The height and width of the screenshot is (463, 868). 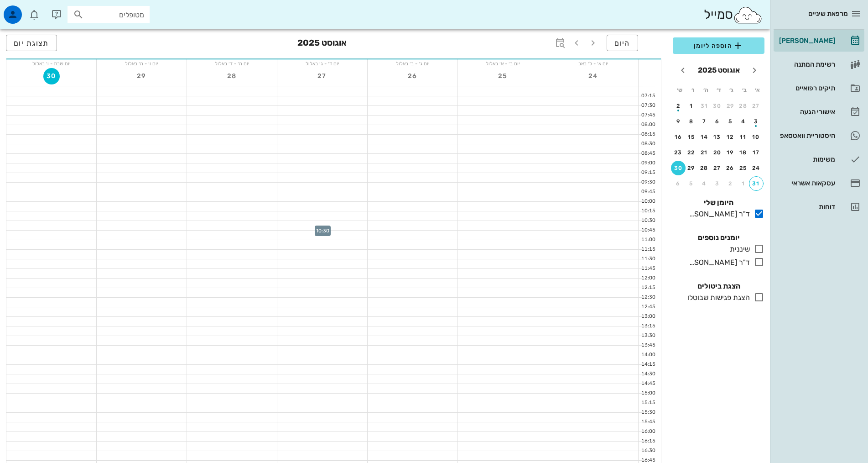 I want to click on button: 17, so click(x=757, y=152).